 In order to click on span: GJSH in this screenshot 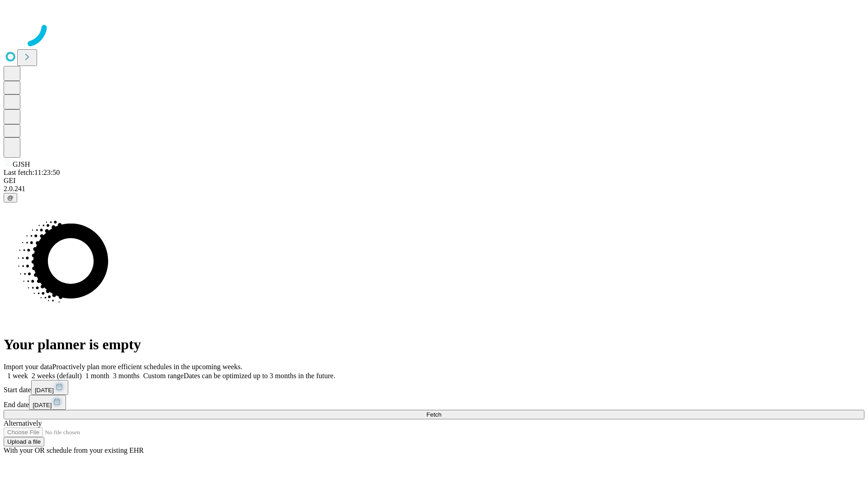, I will do `click(21, 164)`.